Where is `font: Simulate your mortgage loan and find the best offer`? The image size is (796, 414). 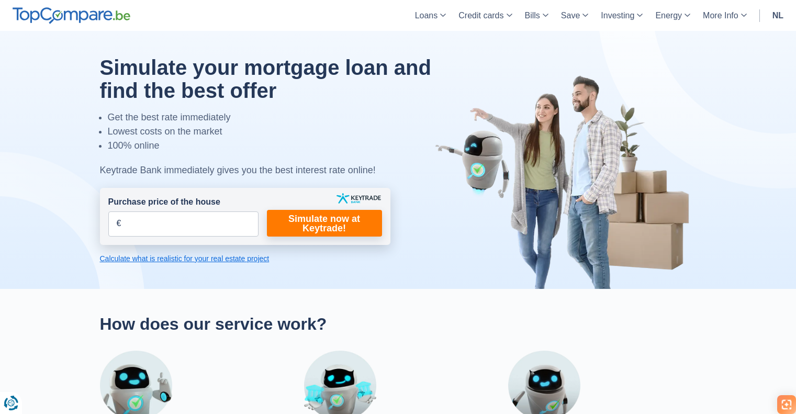 font: Simulate your mortgage loan and find the best offer is located at coordinates (265, 79).